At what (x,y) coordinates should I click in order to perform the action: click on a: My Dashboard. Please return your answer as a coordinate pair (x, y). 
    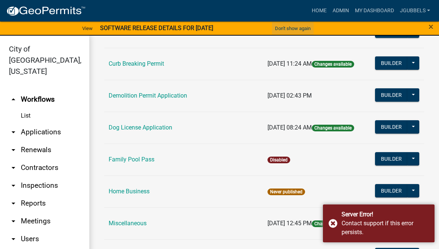
    Looking at the image, I should click on (374, 11).